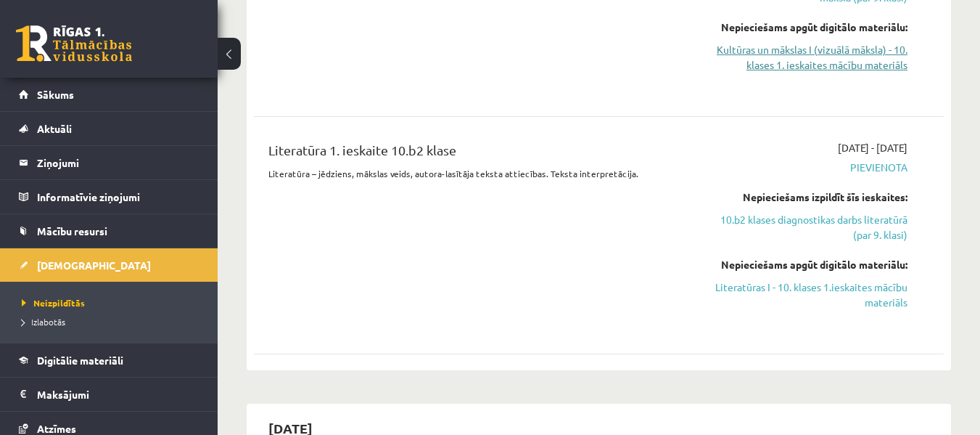 The width and height of the screenshot is (980, 435). I want to click on a: Izlabotās, so click(113, 322).